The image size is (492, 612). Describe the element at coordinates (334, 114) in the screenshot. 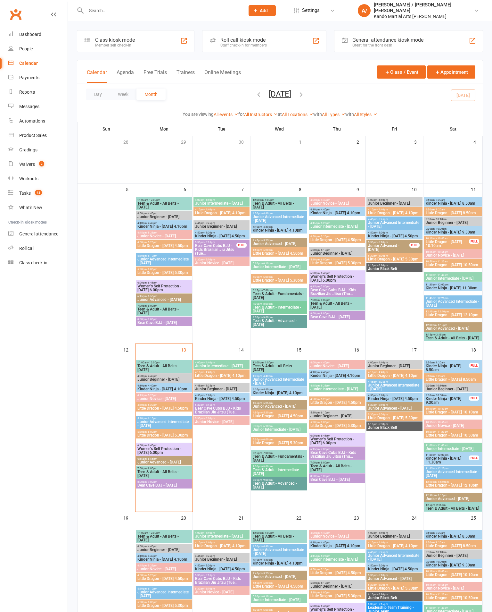

I see `a: All Types` at that location.